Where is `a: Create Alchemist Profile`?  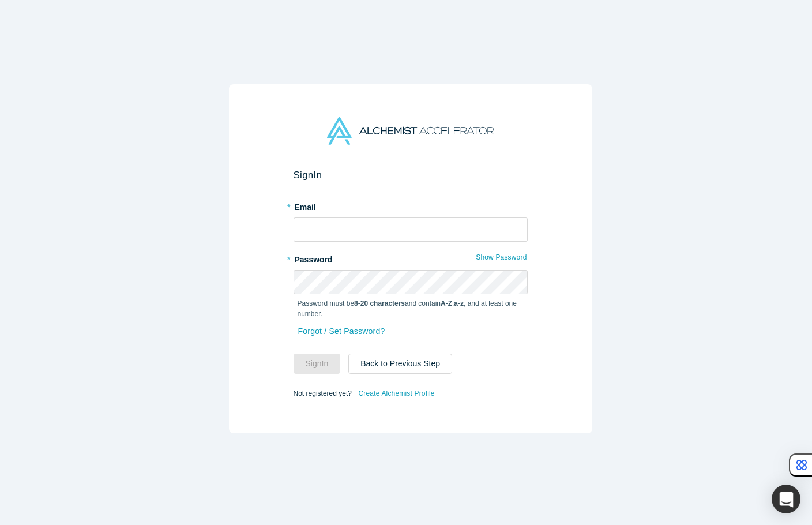 a: Create Alchemist Profile is located at coordinates (396, 394).